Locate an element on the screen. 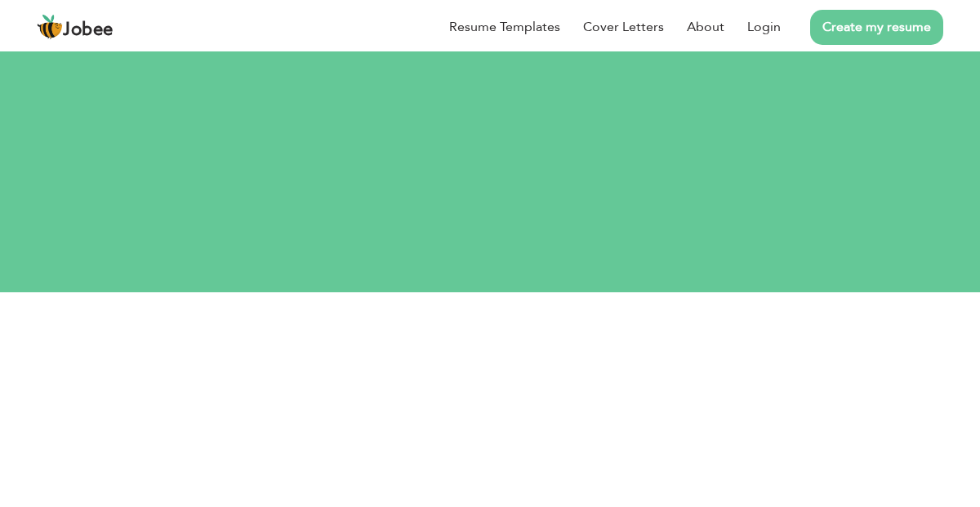  a: Cover Letters is located at coordinates (624, 27).